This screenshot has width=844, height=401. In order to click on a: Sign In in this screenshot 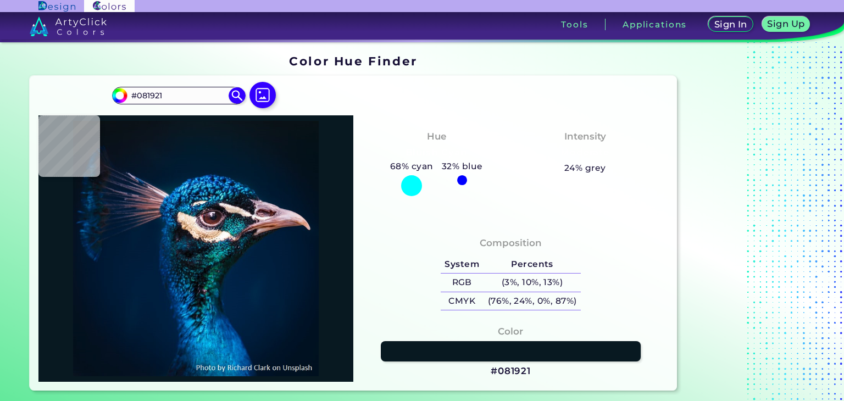, I will do `click(730, 25)`.